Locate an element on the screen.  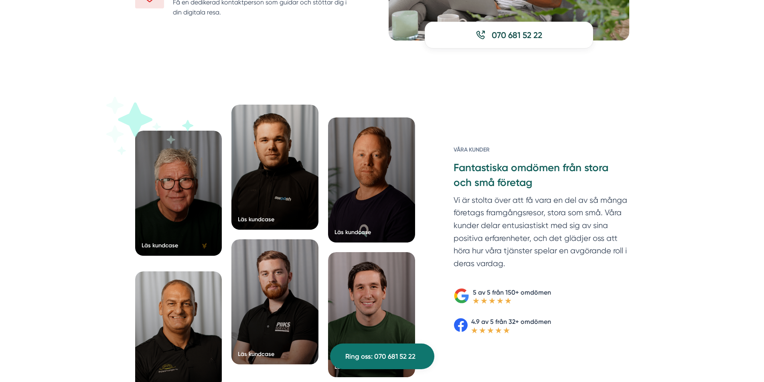
p: 4.9 av 5 från 32+ omdömen is located at coordinates (511, 322).